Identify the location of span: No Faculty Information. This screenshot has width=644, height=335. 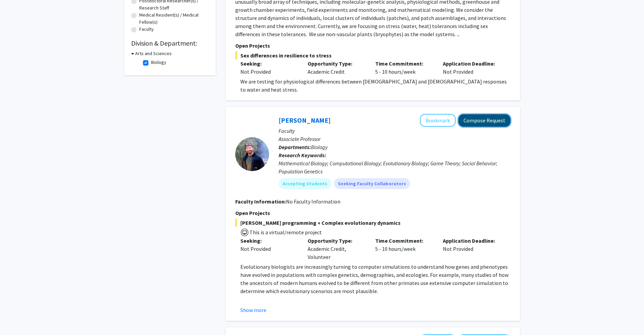
(313, 202).